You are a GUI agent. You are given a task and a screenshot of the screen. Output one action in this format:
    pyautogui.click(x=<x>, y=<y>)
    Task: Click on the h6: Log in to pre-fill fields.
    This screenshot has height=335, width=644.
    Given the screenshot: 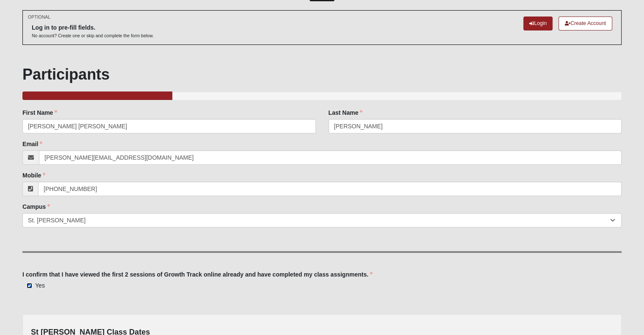 What is the action you would take?
    pyautogui.click(x=92, y=27)
    